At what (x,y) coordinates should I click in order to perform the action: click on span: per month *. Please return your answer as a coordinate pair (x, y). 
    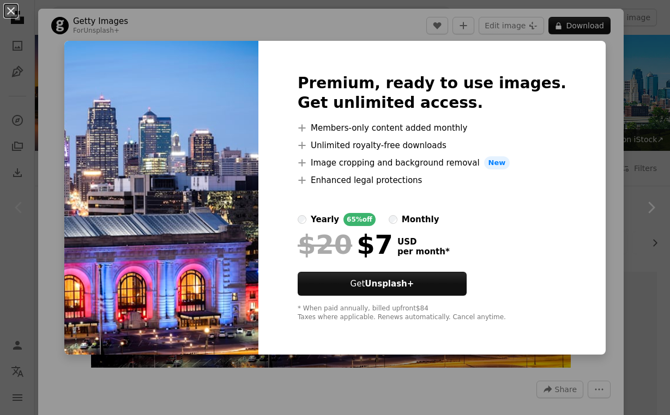
    Looking at the image, I should click on (424, 252).